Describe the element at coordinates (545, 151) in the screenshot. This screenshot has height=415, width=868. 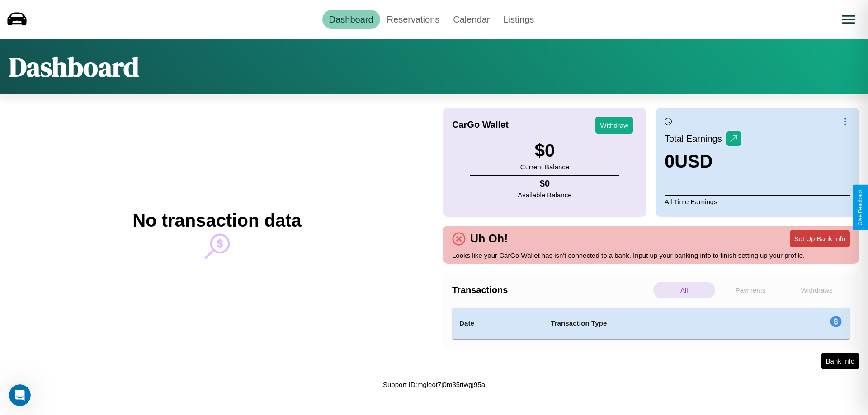
I see `h3: $ 0` at that location.